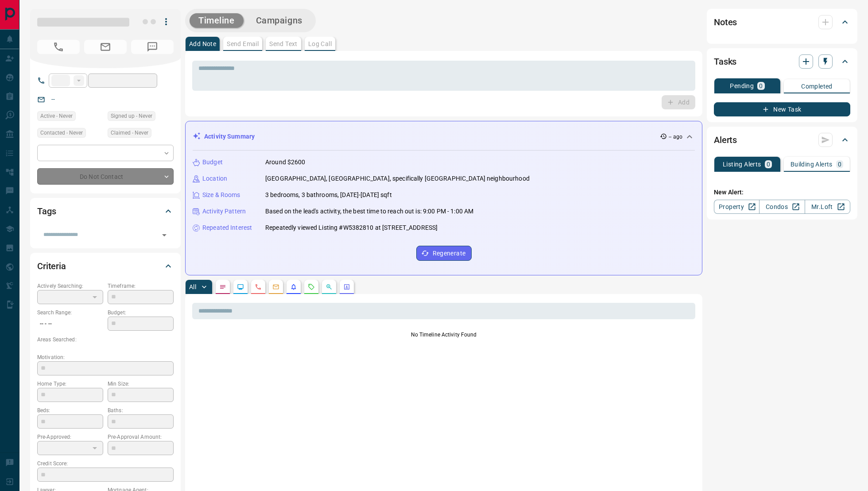 The image size is (868, 491). I want to click on span: No Email, so click(105, 47).